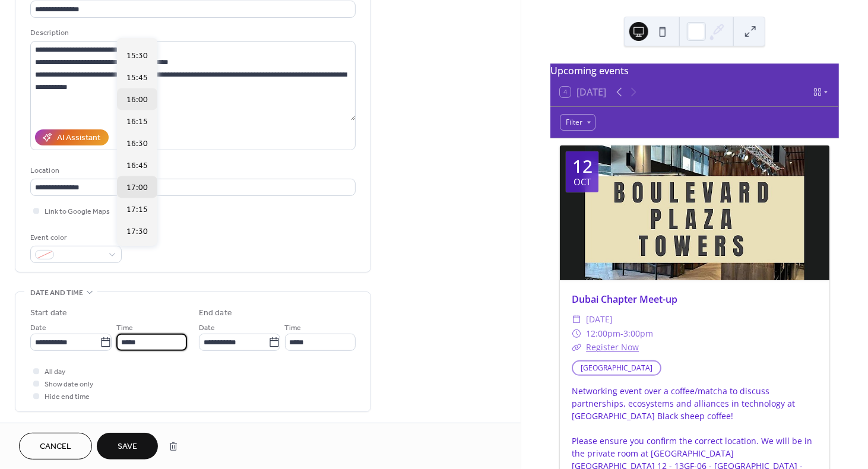  I want to click on span: 16:45, so click(137, 165).